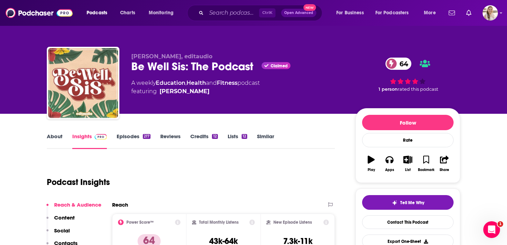  What do you see at coordinates (371, 164) in the screenshot?
I see `button: Play` at bounding box center [371, 164].